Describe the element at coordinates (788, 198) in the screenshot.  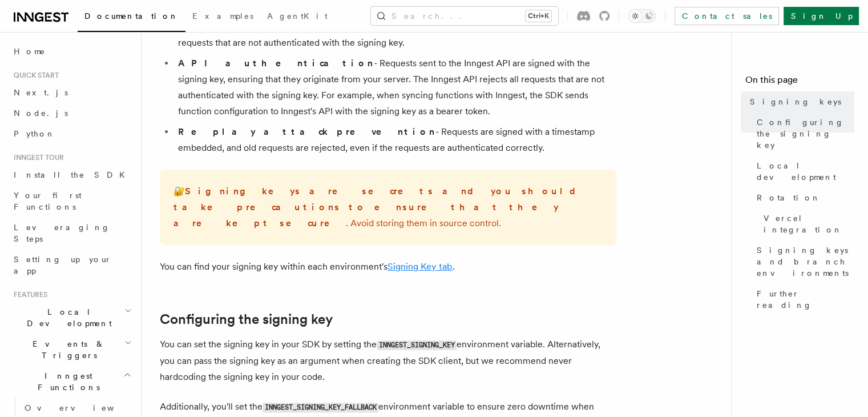
I see `span: Rotation` at that location.